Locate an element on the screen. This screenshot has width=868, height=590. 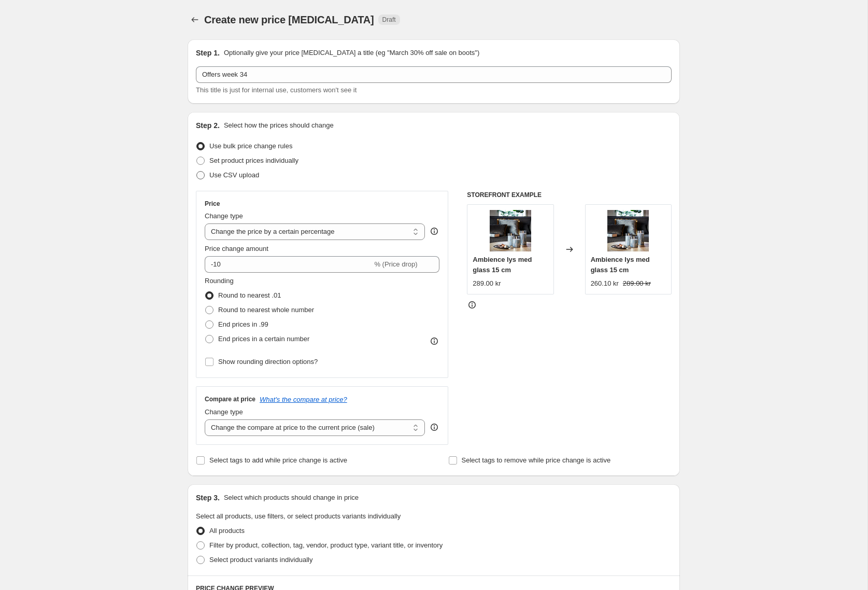
div: 289.00 kr is located at coordinates (487, 284).